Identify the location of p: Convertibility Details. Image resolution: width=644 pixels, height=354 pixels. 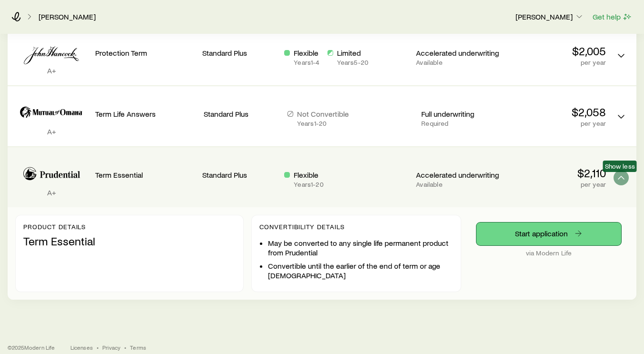
(356, 227).